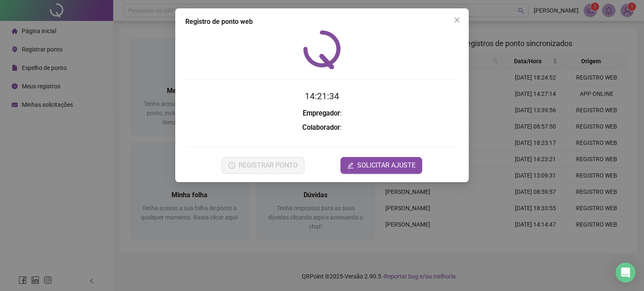 The height and width of the screenshot is (291, 644). What do you see at coordinates (457, 20) in the screenshot?
I see `button: Close` at bounding box center [457, 20].